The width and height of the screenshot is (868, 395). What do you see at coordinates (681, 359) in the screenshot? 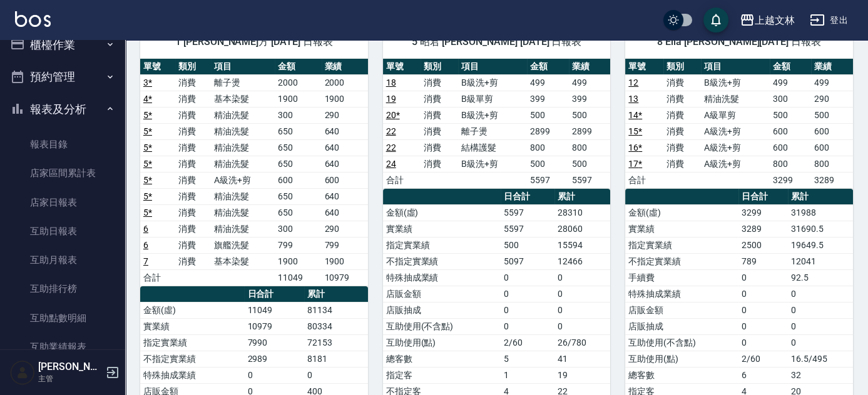
I see `td: 互助使用(點)` at bounding box center [681, 359].